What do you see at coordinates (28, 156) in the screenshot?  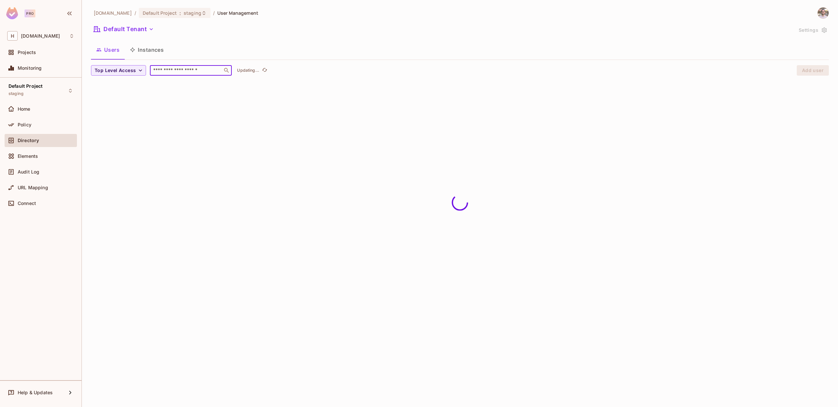 I see `span: Elements` at bounding box center [28, 156].